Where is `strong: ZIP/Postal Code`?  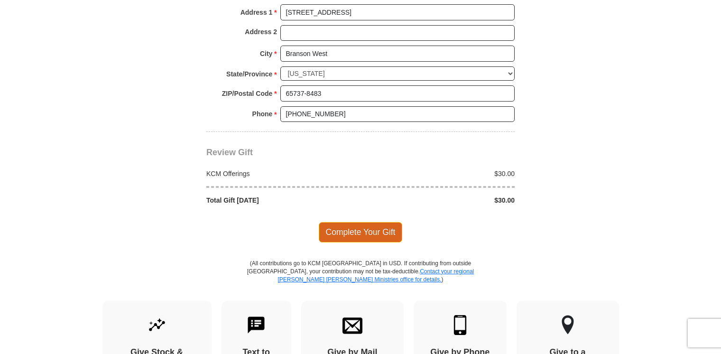 strong: ZIP/Postal Code is located at coordinates (247, 93).